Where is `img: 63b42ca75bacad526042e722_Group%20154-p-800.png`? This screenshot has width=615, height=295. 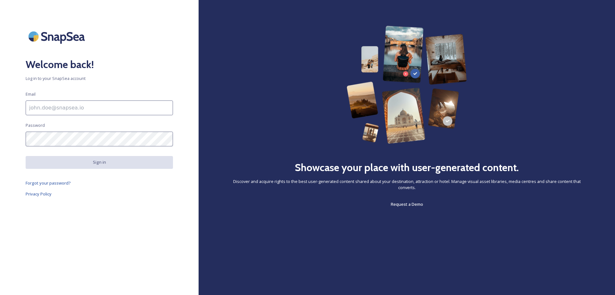 img: 63b42ca75bacad526042e722_Group%20154-p-800.png is located at coordinates (407, 85).